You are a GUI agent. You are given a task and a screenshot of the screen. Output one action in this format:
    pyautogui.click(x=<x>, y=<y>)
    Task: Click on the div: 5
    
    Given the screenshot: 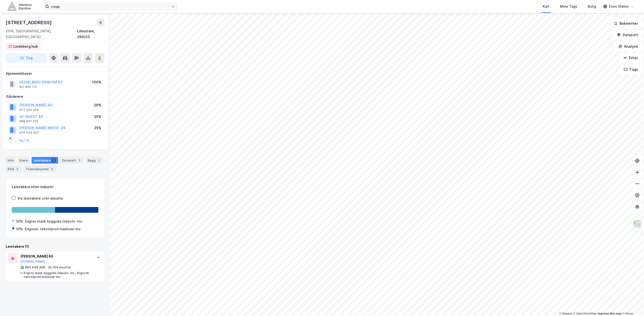 What is the action you would take?
    pyautogui.click(x=52, y=169)
    